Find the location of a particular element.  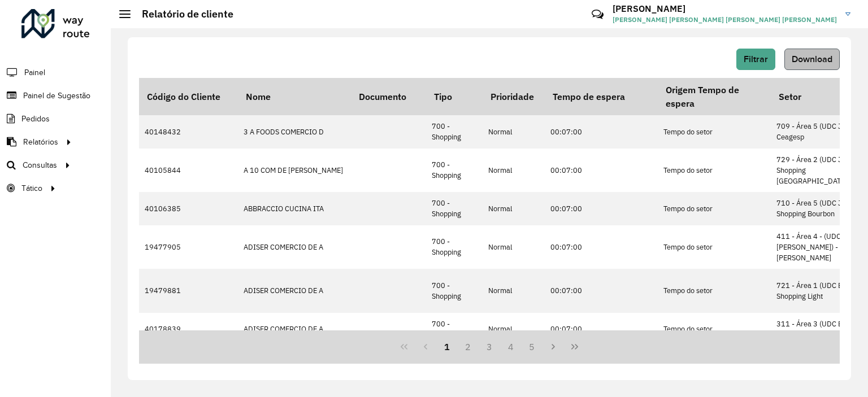

button: 3 is located at coordinates (489, 347).